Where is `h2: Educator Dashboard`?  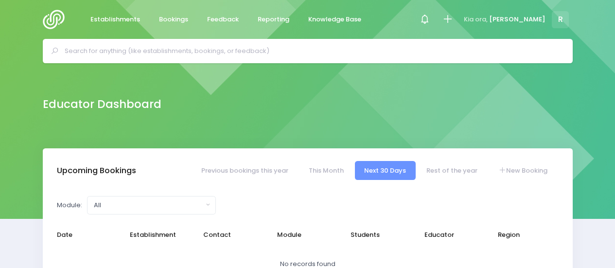
h2: Educator Dashboard is located at coordinates (102, 104).